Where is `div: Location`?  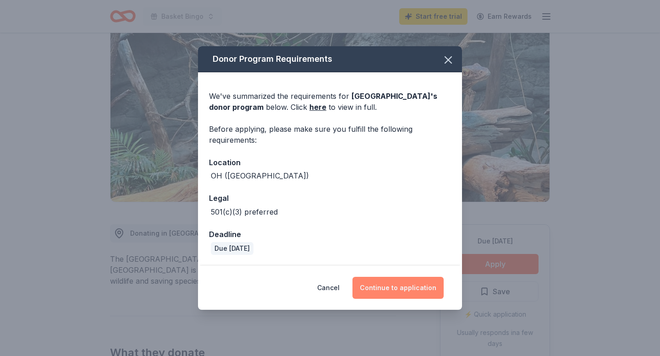 div: Location is located at coordinates (330, 163).